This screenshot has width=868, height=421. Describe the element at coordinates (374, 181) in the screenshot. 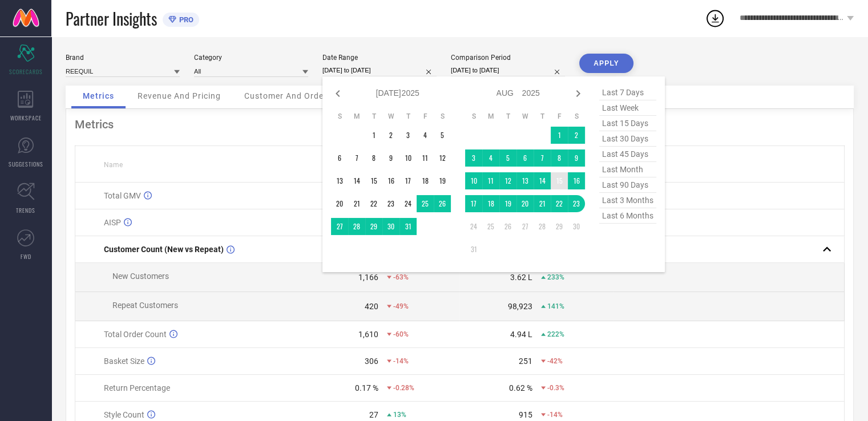

I see `td: Tue Jul 15 2025` at that location.